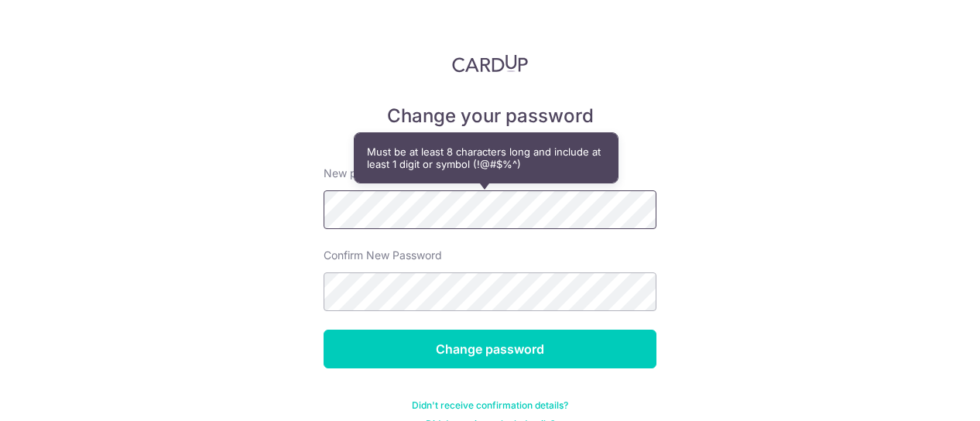 Image resolution: width=980 pixels, height=421 pixels. What do you see at coordinates (490, 63) in the screenshot?
I see `img: CardUp Logo` at bounding box center [490, 63].